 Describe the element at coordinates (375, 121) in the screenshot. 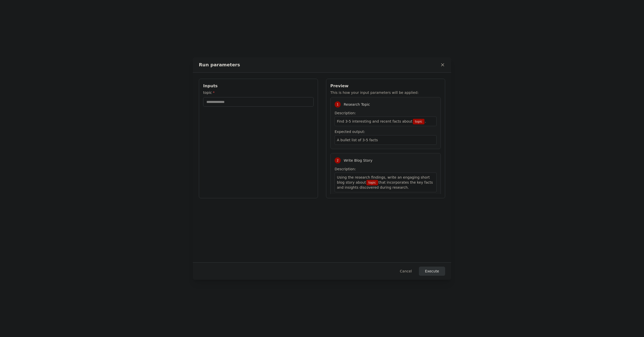

I see `span: Find 3-5 interesting and recent facts about` at that location.